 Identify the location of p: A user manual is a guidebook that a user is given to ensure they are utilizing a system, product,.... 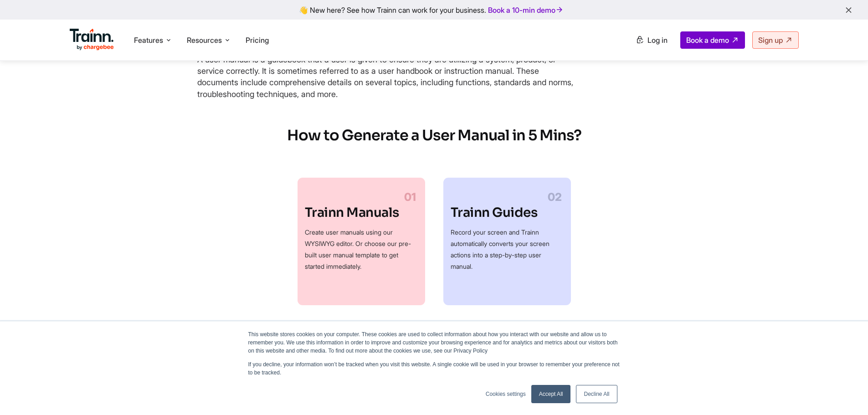
(389, 76).